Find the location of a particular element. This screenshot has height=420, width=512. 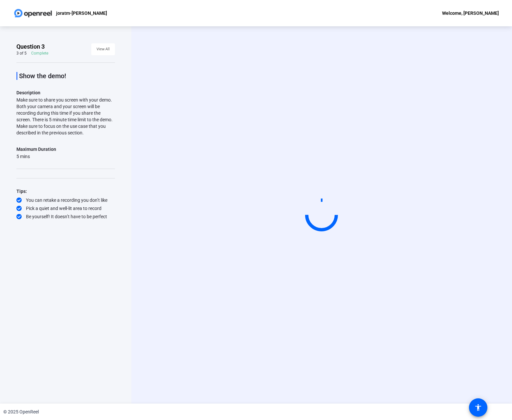

div: 5 mins is located at coordinates (36, 156).